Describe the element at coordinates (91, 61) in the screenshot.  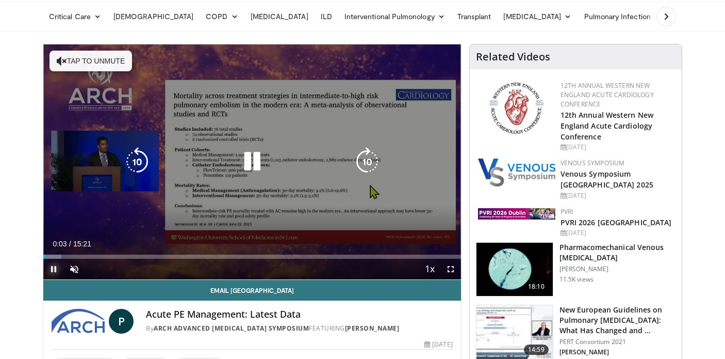
I see `button: Tap to unmute` at that location.